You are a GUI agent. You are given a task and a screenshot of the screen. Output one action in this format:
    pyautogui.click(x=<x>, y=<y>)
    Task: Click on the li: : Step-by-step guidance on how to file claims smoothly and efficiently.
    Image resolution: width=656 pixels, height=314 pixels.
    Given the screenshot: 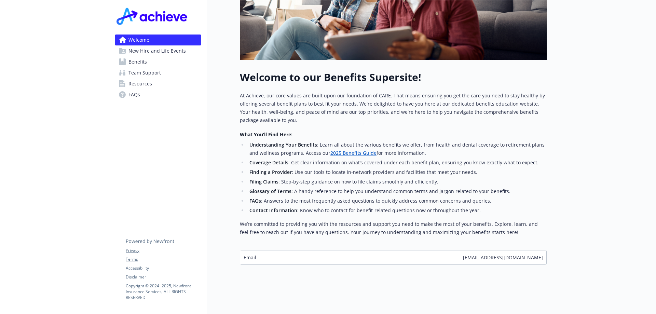 What is the action you would take?
    pyautogui.click(x=397, y=182)
    